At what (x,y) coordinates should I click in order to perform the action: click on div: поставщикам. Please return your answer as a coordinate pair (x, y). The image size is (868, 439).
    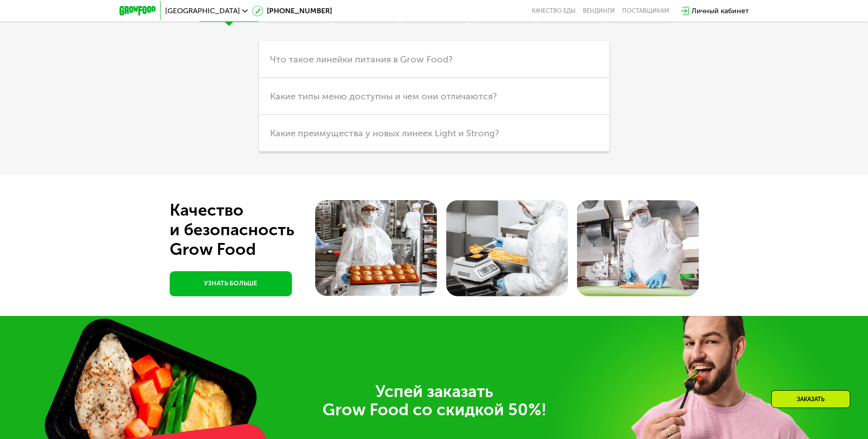
    Looking at the image, I should click on (645, 11).